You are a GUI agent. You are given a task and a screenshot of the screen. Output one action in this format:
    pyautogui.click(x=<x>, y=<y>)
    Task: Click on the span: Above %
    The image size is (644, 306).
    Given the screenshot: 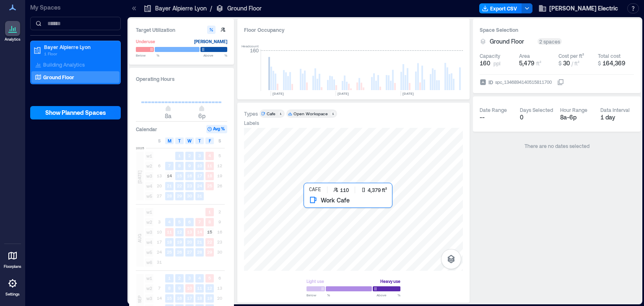 What is the action you would take?
    pyautogui.click(x=215, y=55)
    